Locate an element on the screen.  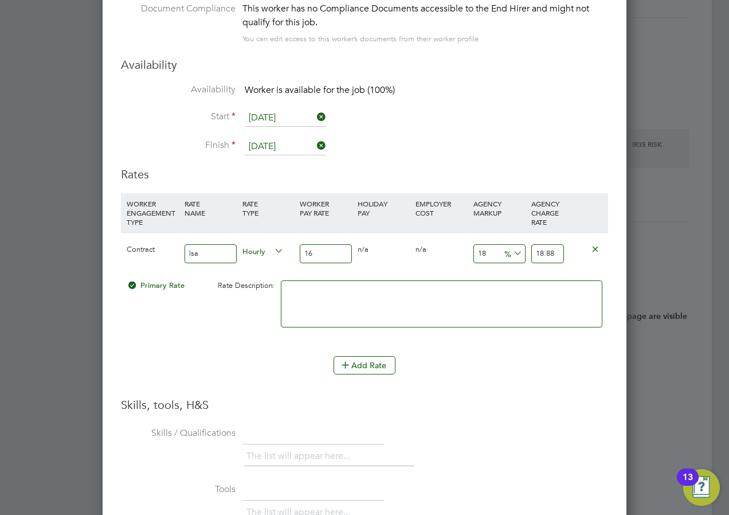
button: Add Rate is located at coordinates (364, 365).